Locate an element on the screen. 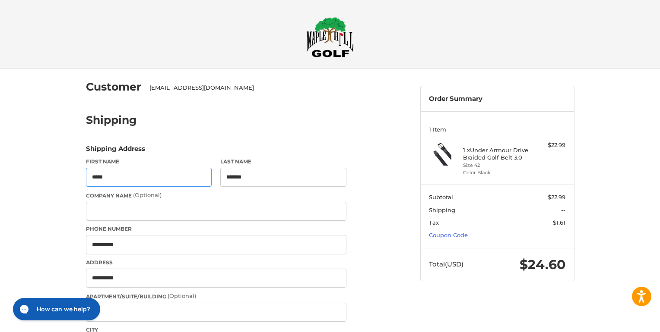 This screenshot has width=660, height=332. span: Tax is located at coordinates (433, 223).